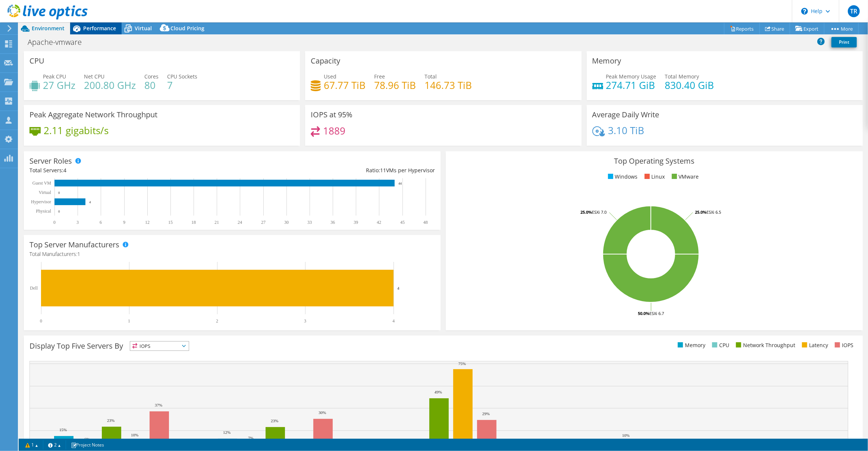 The image size is (868, 451). Describe the element at coordinates (76, 131) in the screenshot. I see `h4: 2.11 gigabits/s` at that location.